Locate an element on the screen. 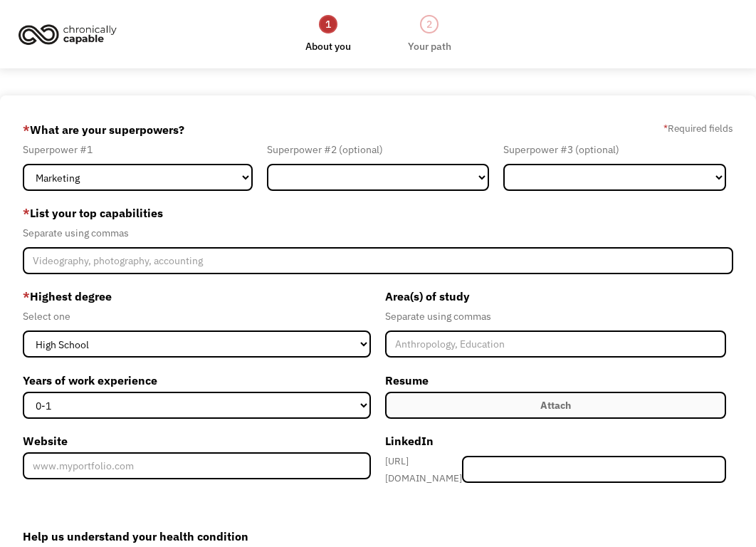 This screenshot has width=756, height=547. div: Superpower #3 (optional) is located at coordinates (614, 150).